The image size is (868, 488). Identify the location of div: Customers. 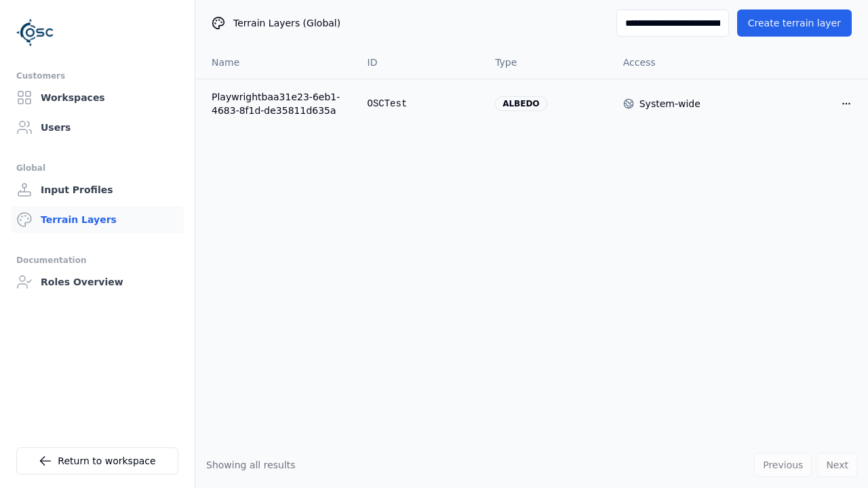
(97, 76).